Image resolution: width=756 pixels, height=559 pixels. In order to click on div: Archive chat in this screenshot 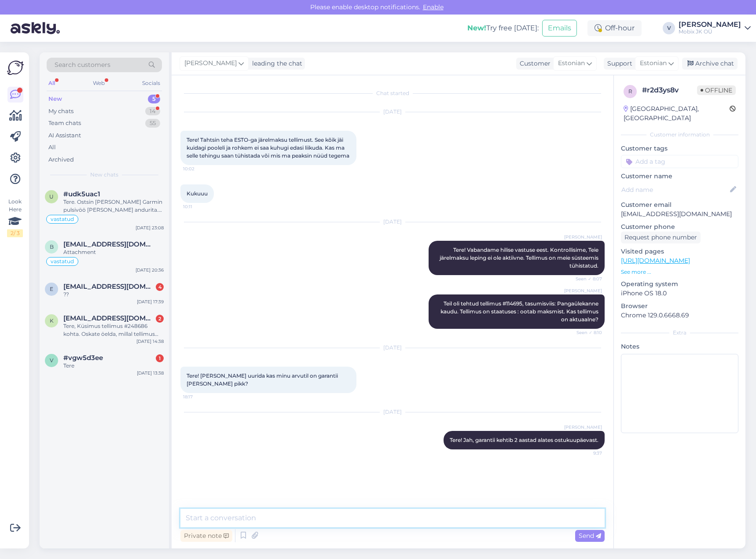, I will do `click(710, 63)`.